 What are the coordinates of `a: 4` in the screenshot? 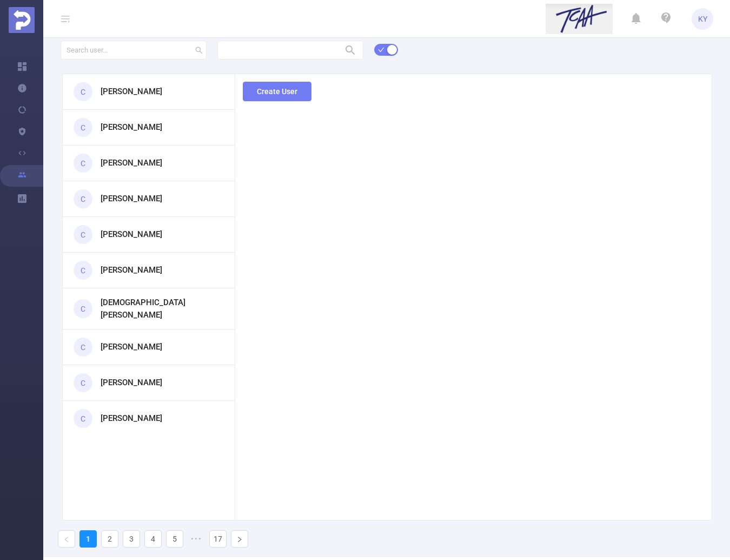 It's located at (153, 538).